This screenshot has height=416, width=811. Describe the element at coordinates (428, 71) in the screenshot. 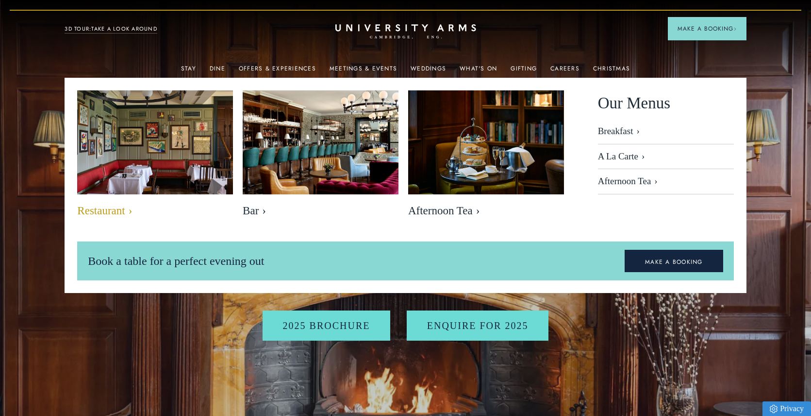

I see `a: Weddings` at that location.